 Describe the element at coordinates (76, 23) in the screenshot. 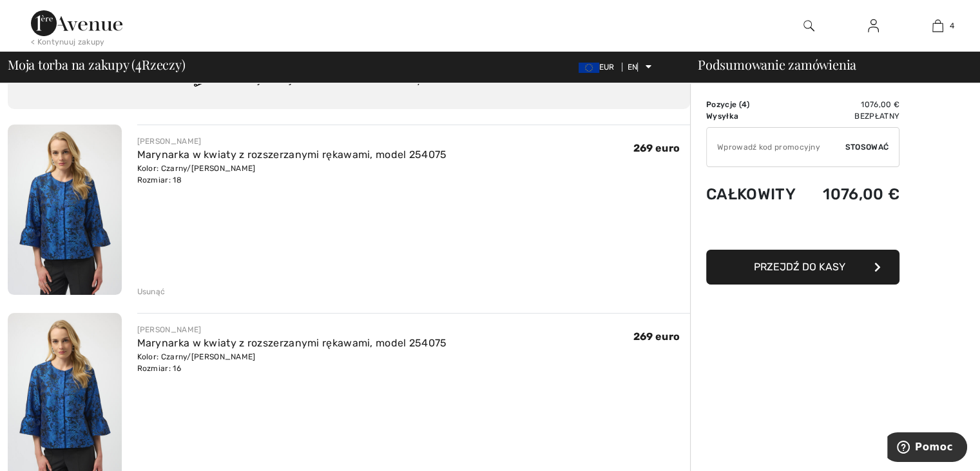

I see `img: Aleja 1ère` at that location.